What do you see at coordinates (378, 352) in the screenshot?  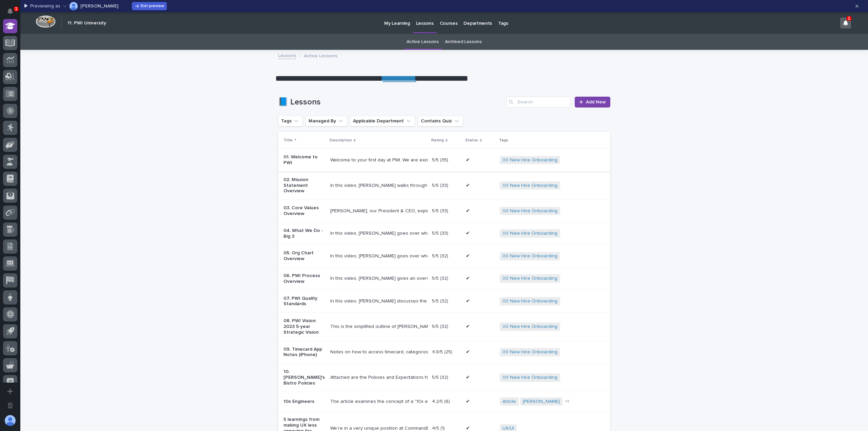 I see `div: Notes on how to access timecard, categorize time, and download app to home screen. (iPhone)` at bounding box center [378, 352].